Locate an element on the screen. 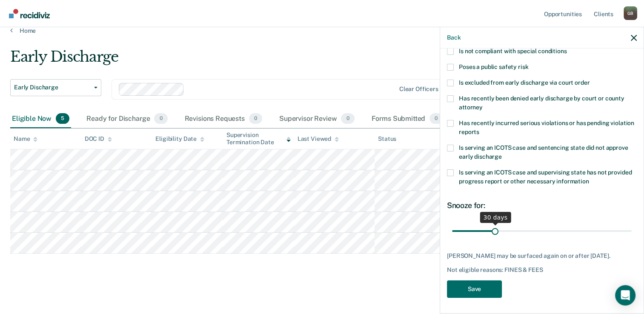  button: Save is located at coordinates (474, 289).